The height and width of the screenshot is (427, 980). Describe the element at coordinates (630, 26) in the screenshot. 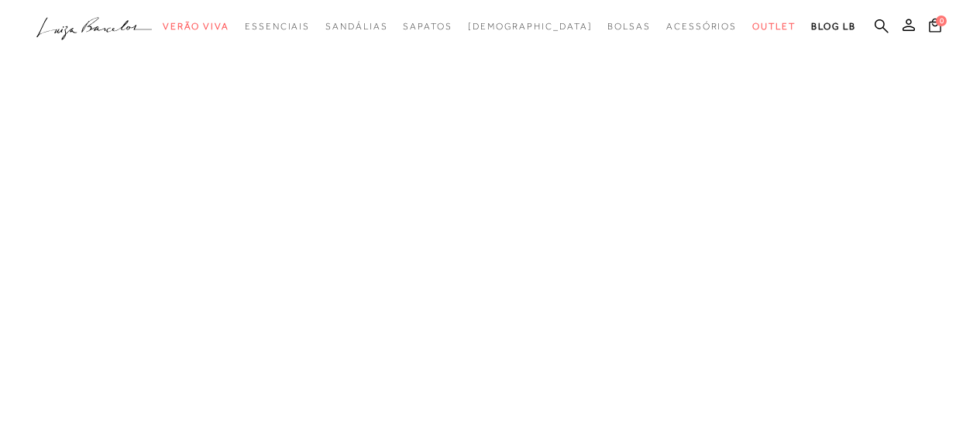

I see `span: Bolsas` at that location.